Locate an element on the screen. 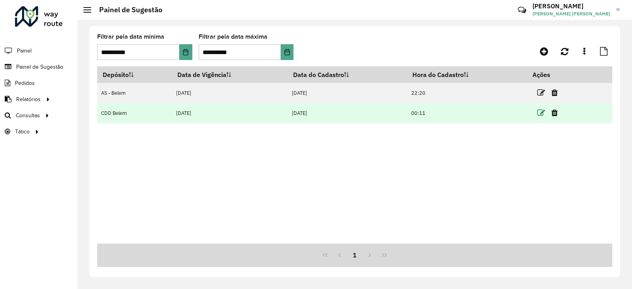 The image size is (632, 289). label: Filtrar pela data mínima is located at coordinates (131, 37).